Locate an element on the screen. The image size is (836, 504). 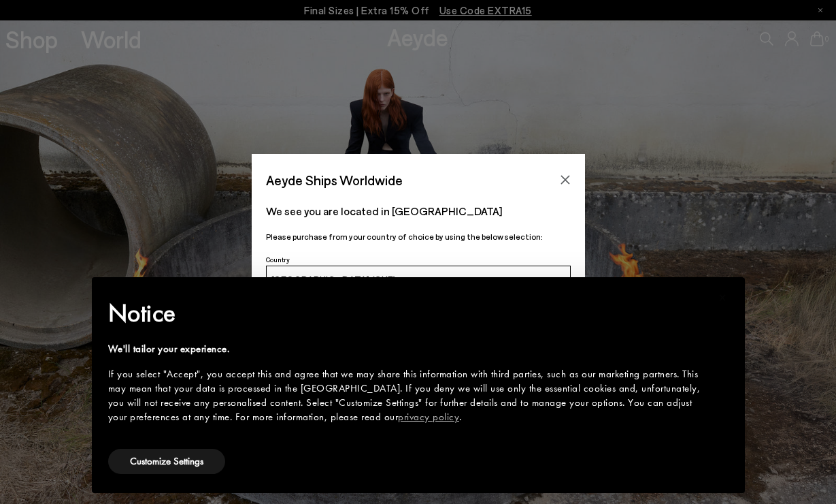
div: If you select "Accept", you accept this and agree that we may share this information with third p... is located at coordinates (408, 395).